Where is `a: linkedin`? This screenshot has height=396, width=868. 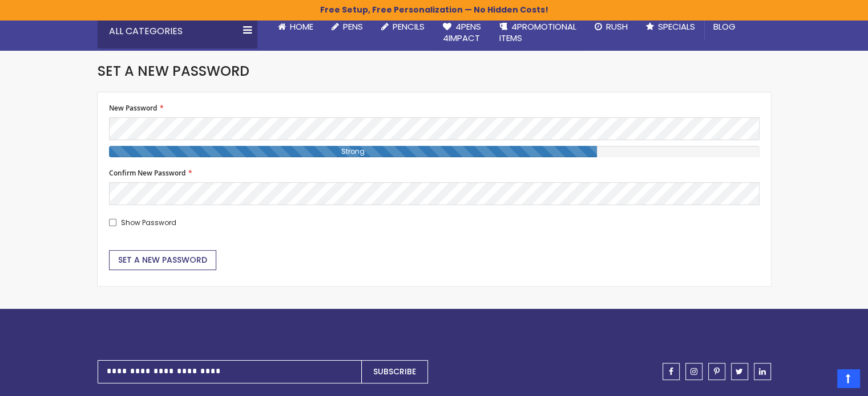
a: linkedin is located at coordinates (763, 372).